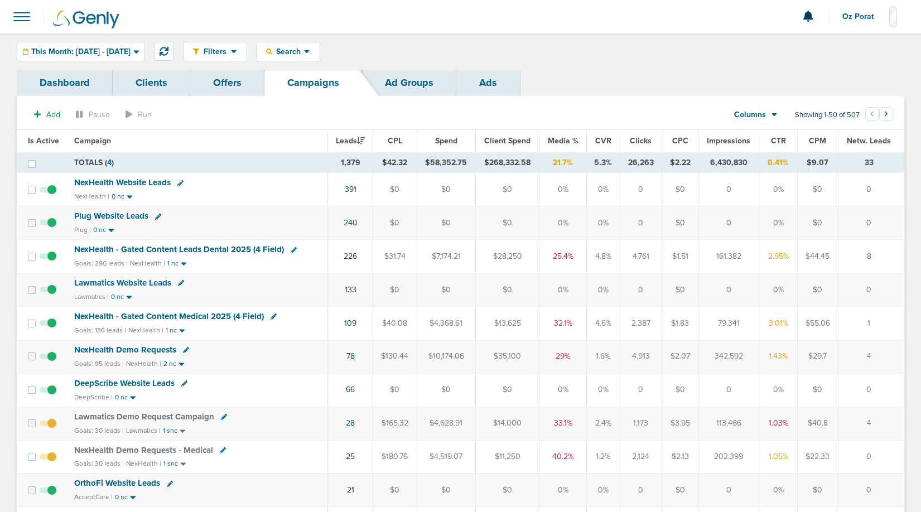 The width and height of the screenshot is (921, 512). What do you see at coordinates (817, 356) in the screenshot?
I see `td: $29.7` at bounding box center [817, 356].